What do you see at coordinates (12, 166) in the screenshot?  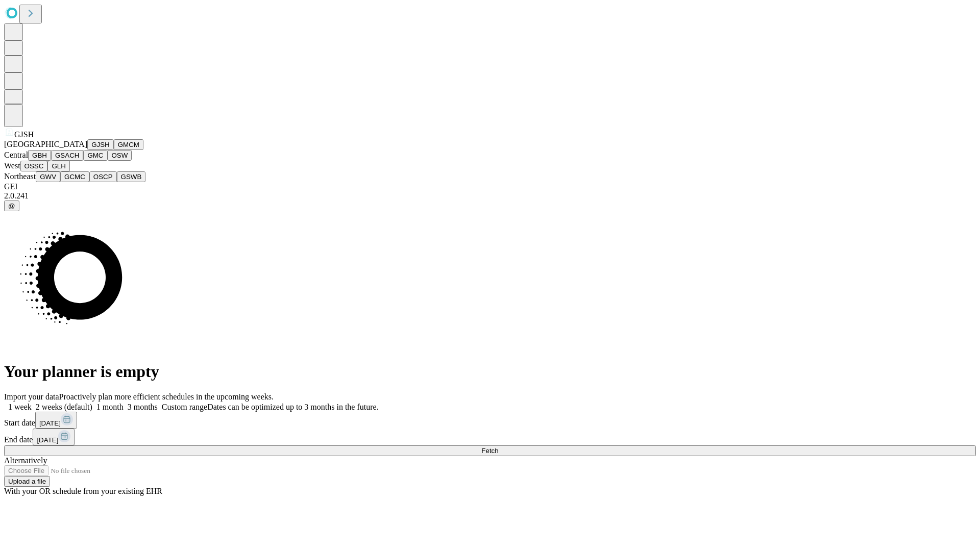 I see `span: West` at bounding box center [12, 166].